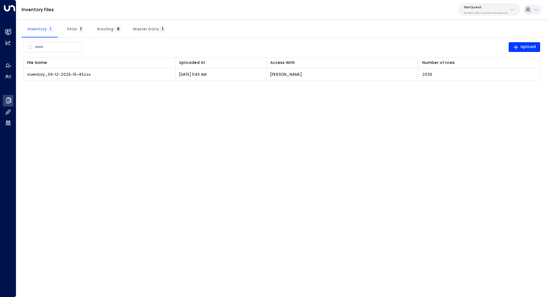 Image resolution: width=547 pixels, height=297 pixels. What do you see at coordinates (109, 29) in the screenshot?
I see `span: Routing` at bounding box center [109, 29].